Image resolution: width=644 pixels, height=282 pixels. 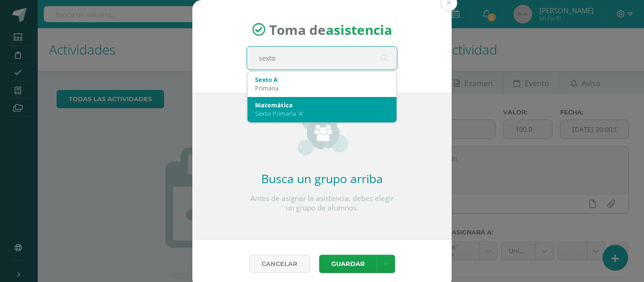 I want to click on h2: Busca un grupo arriba, so click(x=322, y=178).